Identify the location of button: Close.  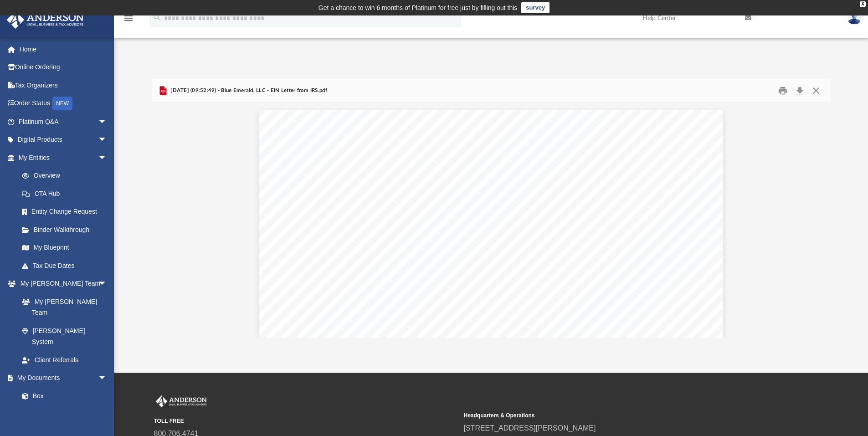
(816, 91).